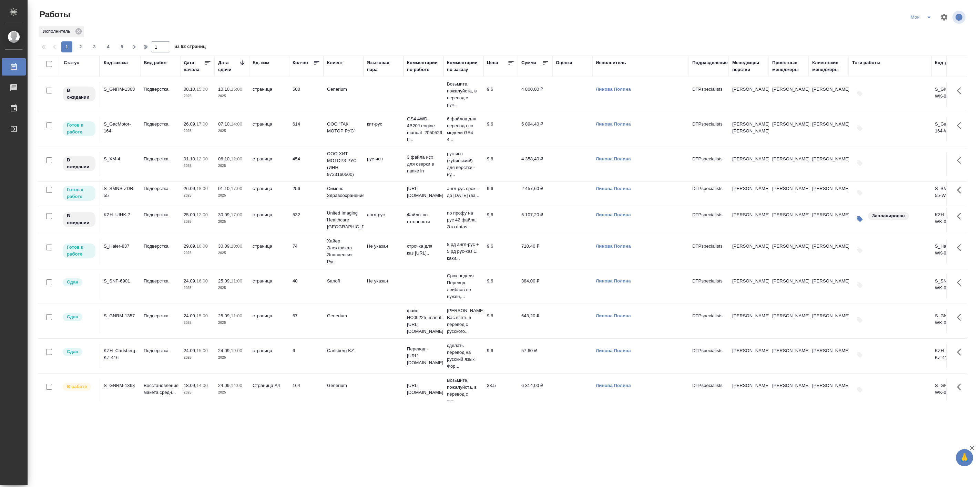  What do you see at coordinates (535, 356) in the screenshot?
I see `td: 57,60 ₽` at bounding box center [535, 356].